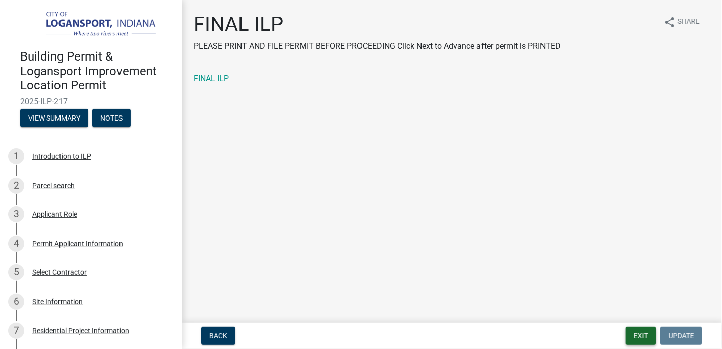 The height and width of the screenshot is (349, 722). Describe the element at coordinates (60, 272) in the screenshot. I see `div: Select Contractor` at that location.